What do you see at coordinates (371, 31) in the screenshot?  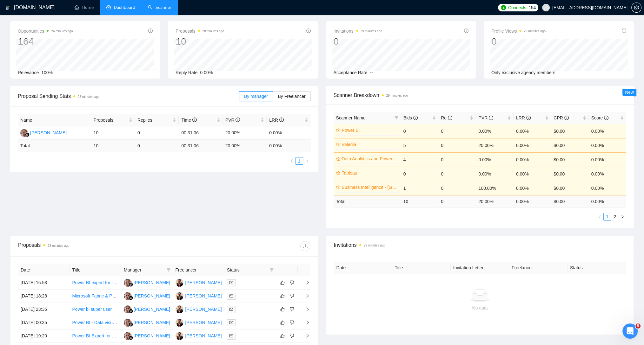 I see `time: 29 minutes ago` at bounding box center [371, 31].